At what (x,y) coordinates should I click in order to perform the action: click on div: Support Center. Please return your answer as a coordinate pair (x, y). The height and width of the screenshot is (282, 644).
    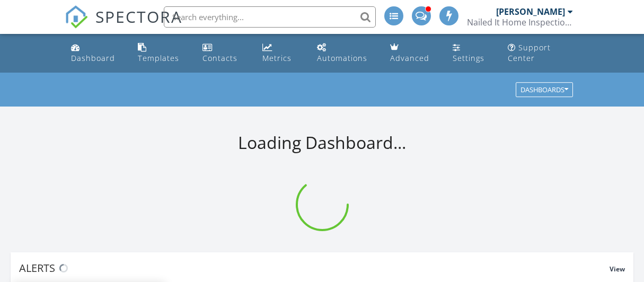
    Looking at the image, I should click on (529, 53).